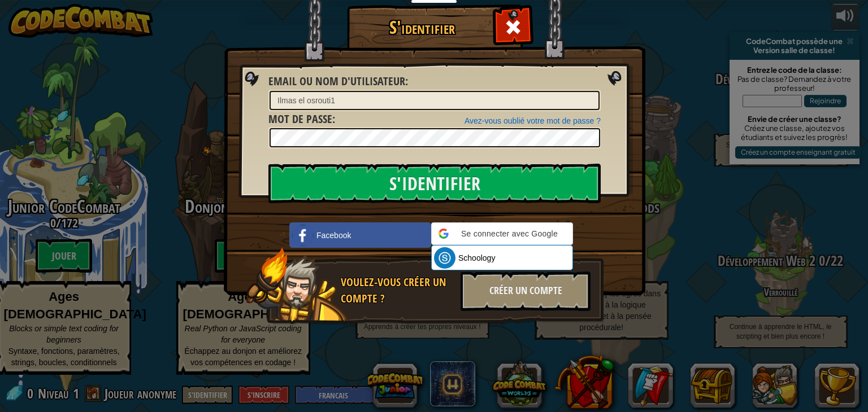 The width and height of the screenshot is (868, 412). Describe the element at coordinates (445, 258) in the screenshot. I see `img: schoology.png` at that location.